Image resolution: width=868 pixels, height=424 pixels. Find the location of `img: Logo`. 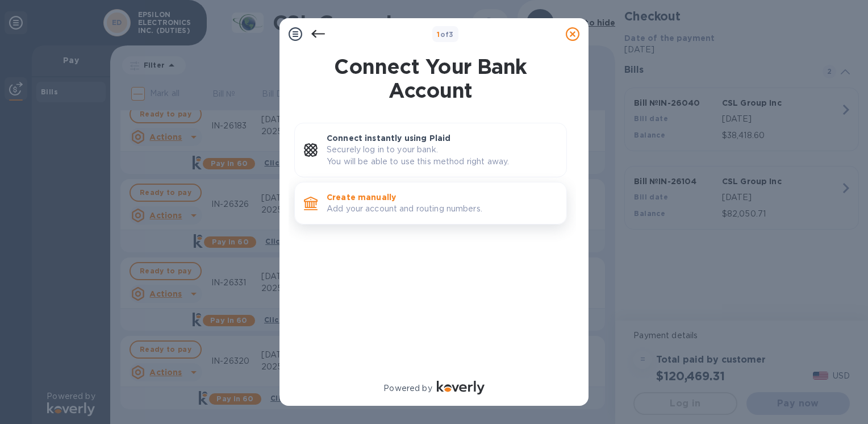

img: Logo is located at coordinates (461, 387).